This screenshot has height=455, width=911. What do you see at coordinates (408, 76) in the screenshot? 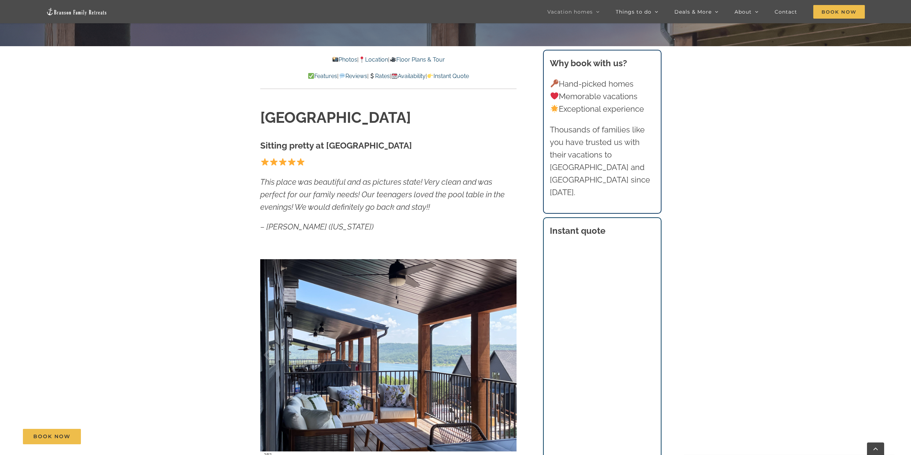
I see `a: Availability` at bounding box center [408, 76].